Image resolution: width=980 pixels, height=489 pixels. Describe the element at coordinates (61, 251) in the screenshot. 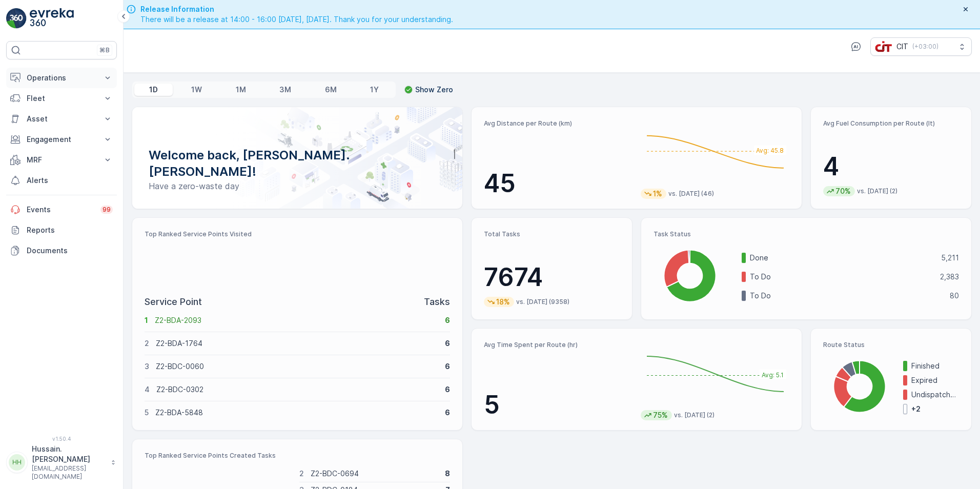

I see `a: Documents` at that location.